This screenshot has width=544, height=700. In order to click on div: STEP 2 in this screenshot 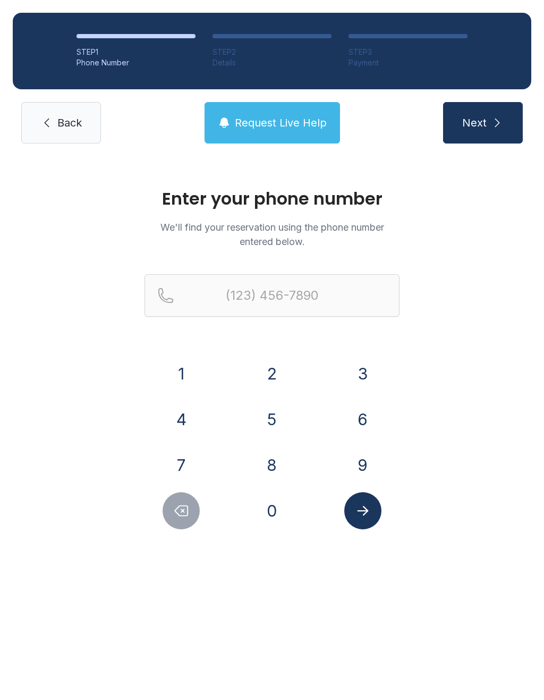, I will do `click(272, 52)`.